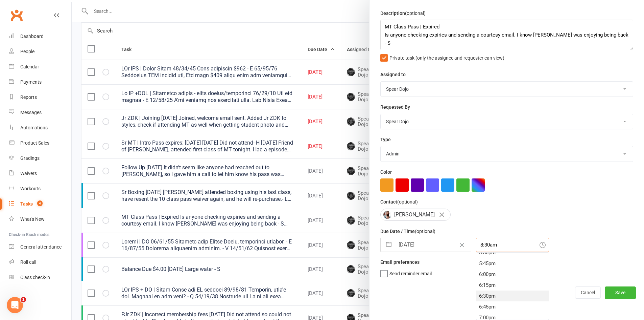  I want to click on div: 6:15pm, so click(513, 285).